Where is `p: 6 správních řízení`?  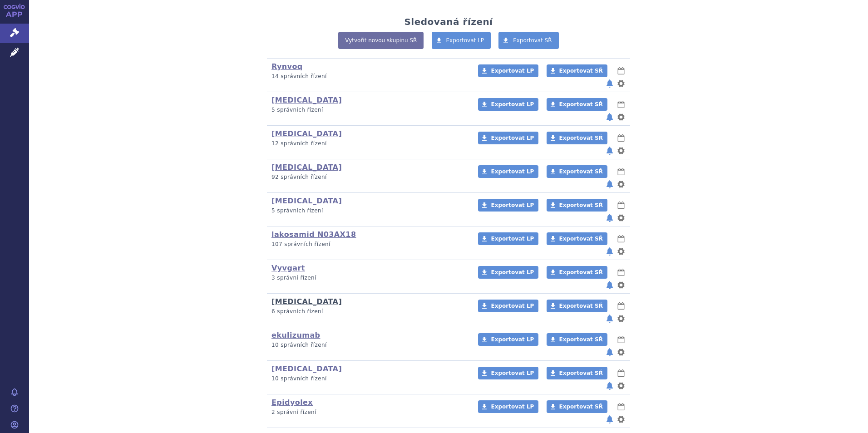
p: 6 správních řízení is located at coordinates (369, 311).